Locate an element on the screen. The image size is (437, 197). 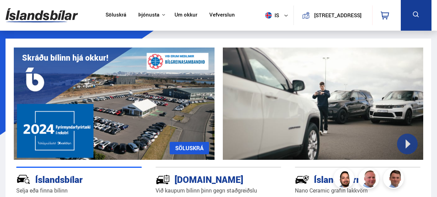
img: eKx6w-_Home_640_.png is located at coordinates (114, 104).